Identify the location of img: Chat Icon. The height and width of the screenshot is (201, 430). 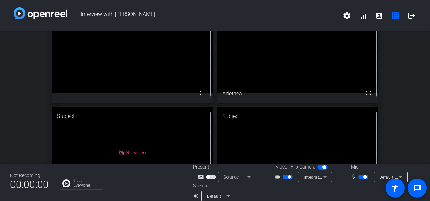
(66, 183).